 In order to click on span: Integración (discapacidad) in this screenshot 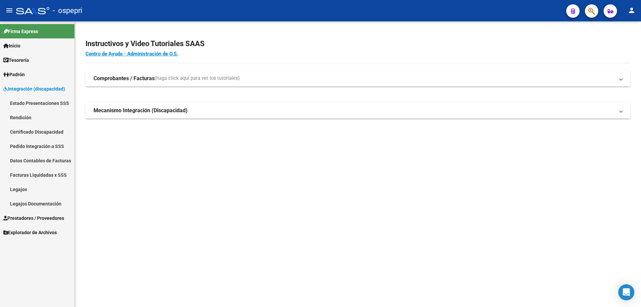, I will do `click(34, 89)`.